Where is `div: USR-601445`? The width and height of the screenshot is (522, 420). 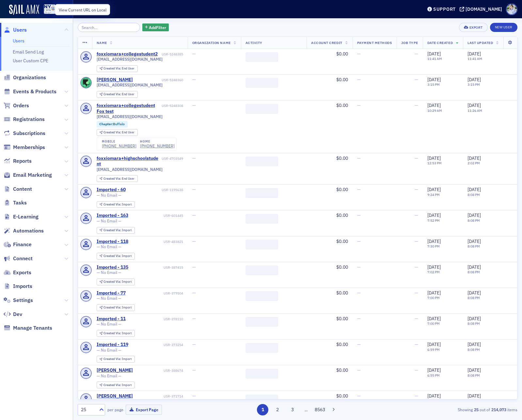
div: USR-601445 is located at coordinates (156, 216).